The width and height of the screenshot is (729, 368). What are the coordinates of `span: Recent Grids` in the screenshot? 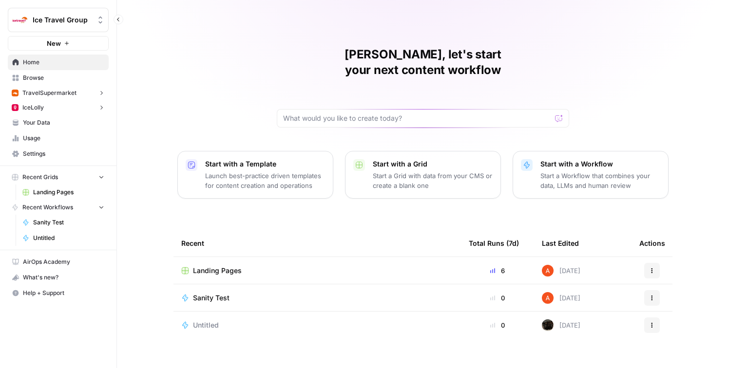 It's located at (40, 177).